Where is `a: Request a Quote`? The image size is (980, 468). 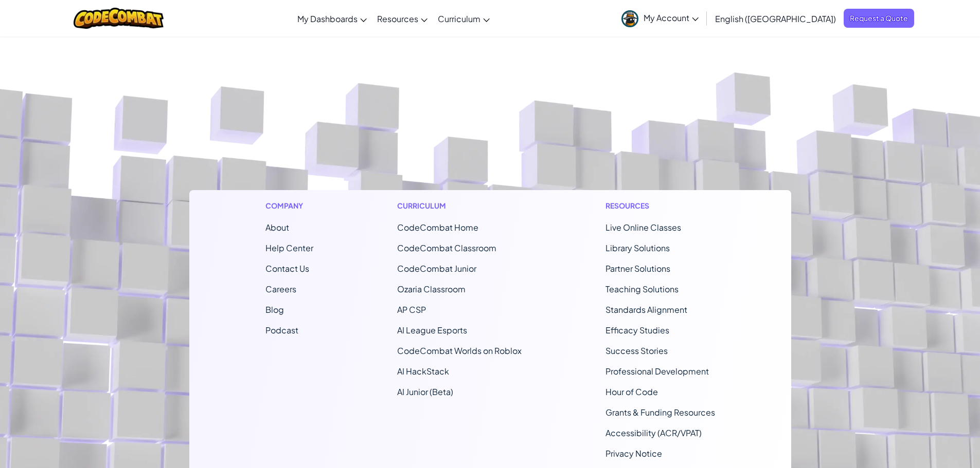
a: Request a Quote is located at coordinates (878, 18).